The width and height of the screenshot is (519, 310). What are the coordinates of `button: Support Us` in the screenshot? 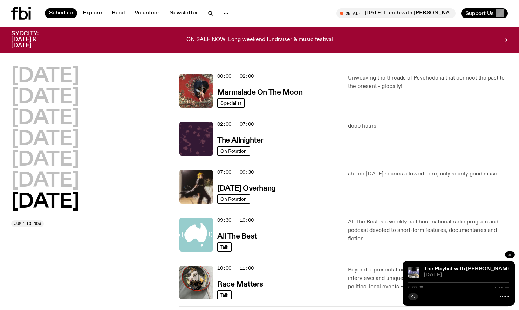 It's located at (484, 13).